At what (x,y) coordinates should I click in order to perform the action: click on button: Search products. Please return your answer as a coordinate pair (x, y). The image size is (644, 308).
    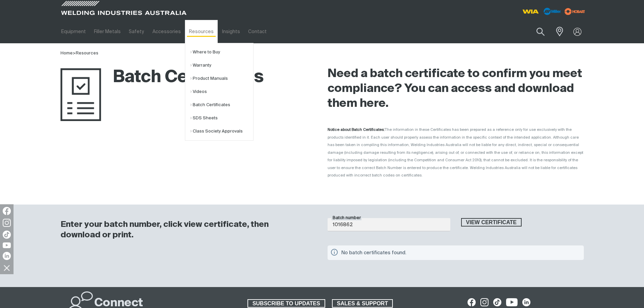
    Looking at the image, I should click on (540, 31).